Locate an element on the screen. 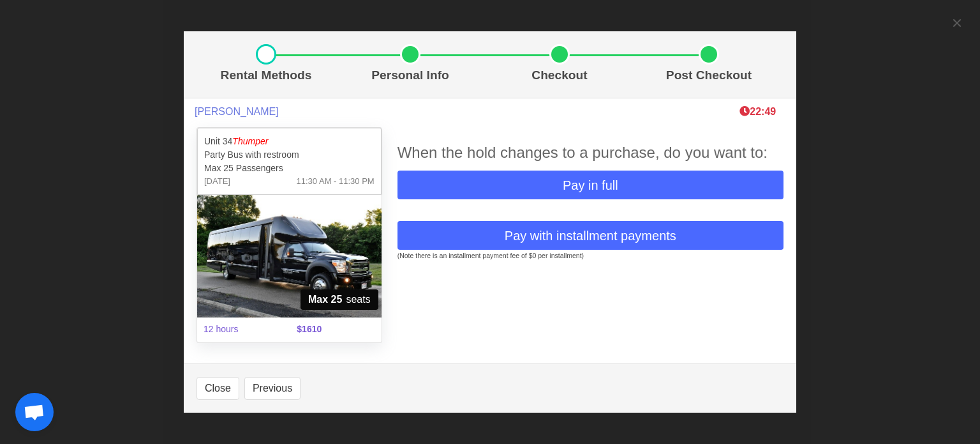  button: Close is located at coordinates (218, 389).